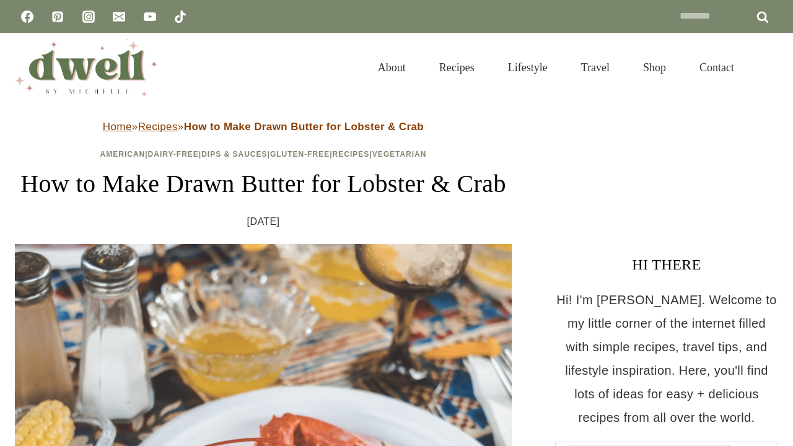 This screenshot has height=446, width=793. I want to click on a: Email, so click(119, 17).